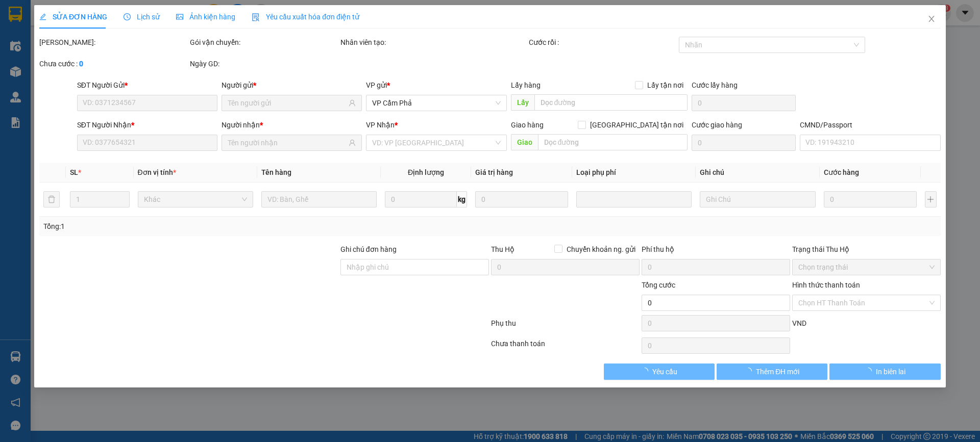 This screenshot has height=442, width=980. What do you see at coordinates (264, 42) in the screenshot?
I see `div: Gói vận chuyển:` at bounding box center [264, 42].